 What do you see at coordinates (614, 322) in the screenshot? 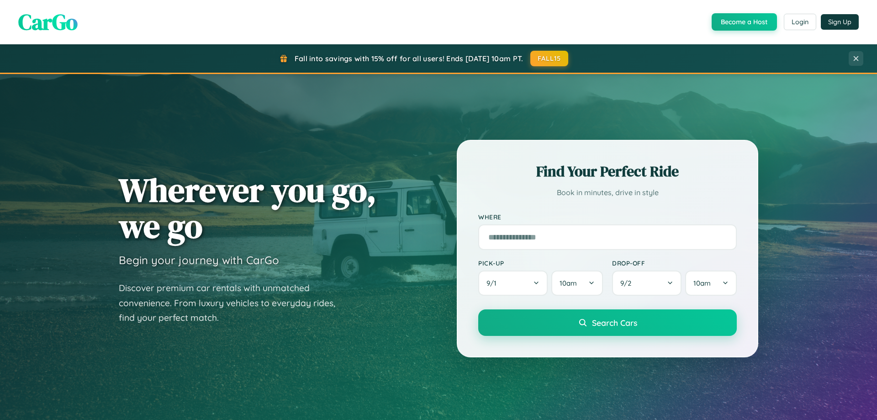
I see `span: Search Cars` at bounding box center [614, 322].